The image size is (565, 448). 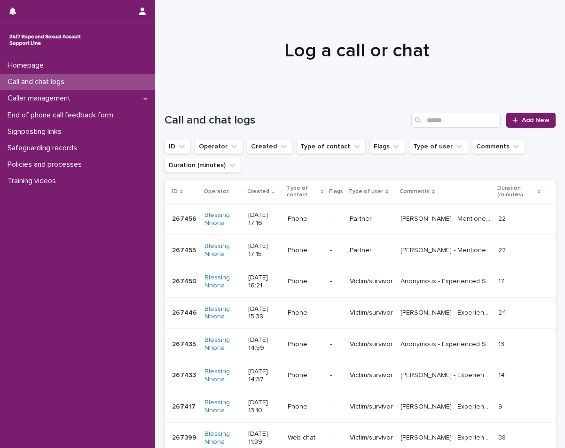 I want to click on p: Signposting links, so click(x=36, y=132).